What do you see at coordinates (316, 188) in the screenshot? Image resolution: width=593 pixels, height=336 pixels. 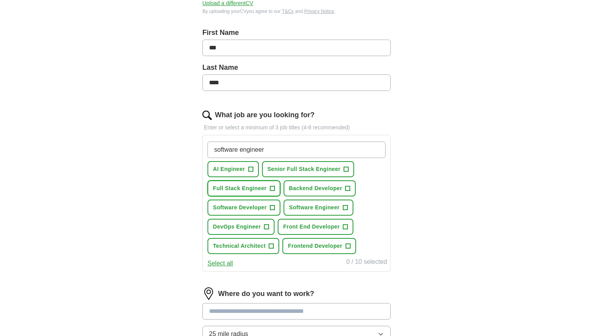 I see `span: Backend Developer` at bounding box center [316, 188].